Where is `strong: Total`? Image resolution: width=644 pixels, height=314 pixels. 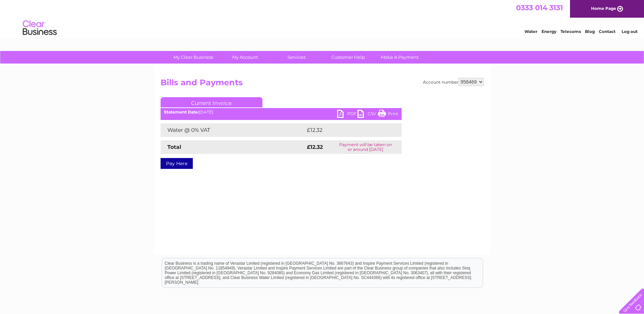
strong: Total is located at coordinates (174, 147).